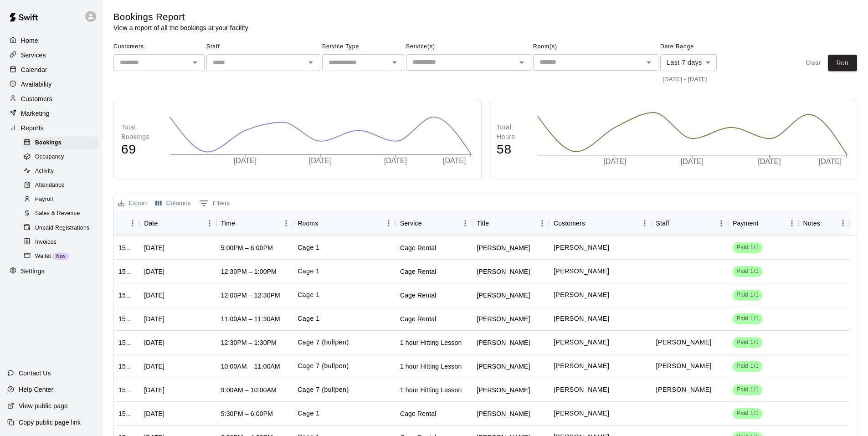  What do you see at coordinates (35, 70) in the screenshot?
I see `p: Calendar` at bounding box center [35, 70].